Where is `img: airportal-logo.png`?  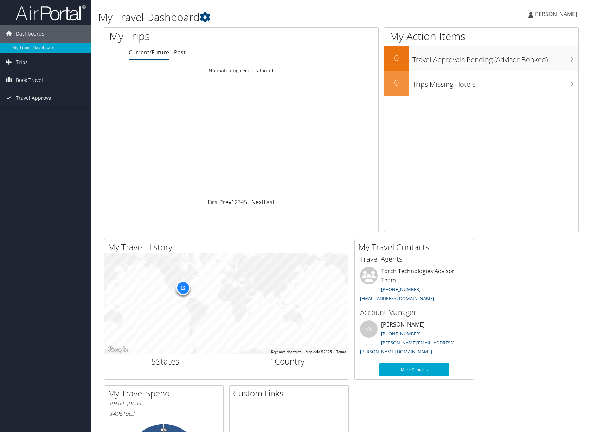 img: airportal-logo.png is located at coordinates (51, 13).